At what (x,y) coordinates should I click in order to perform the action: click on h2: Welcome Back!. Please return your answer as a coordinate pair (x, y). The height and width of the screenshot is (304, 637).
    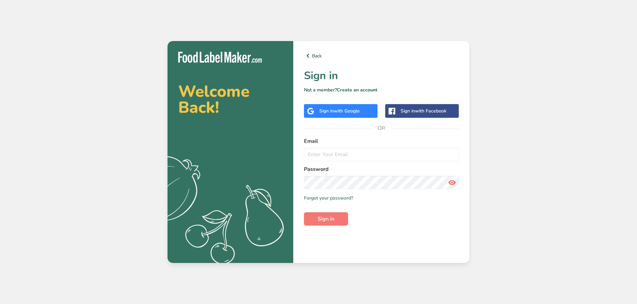
    Looking at the image, I should click on (230, 100).